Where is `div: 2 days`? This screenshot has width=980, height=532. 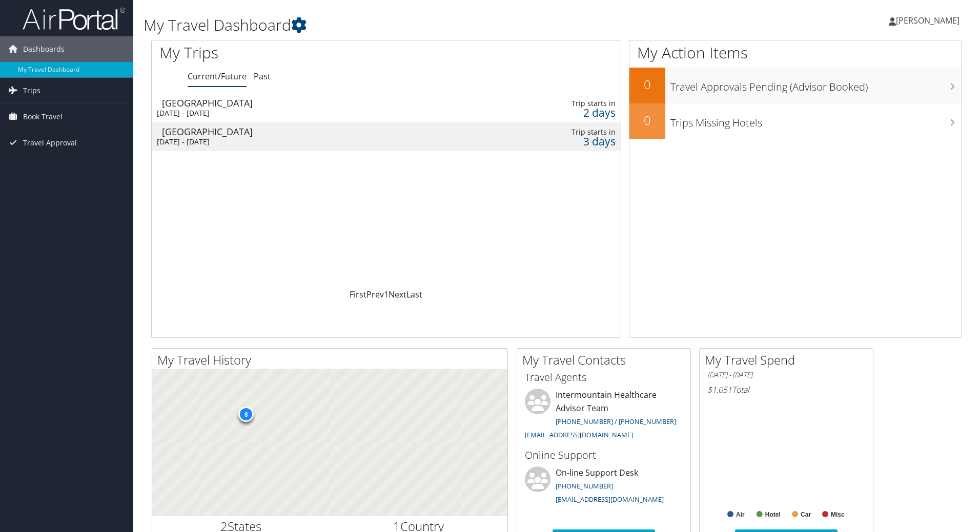
div: 2 days is located at coordinates (562, 113).